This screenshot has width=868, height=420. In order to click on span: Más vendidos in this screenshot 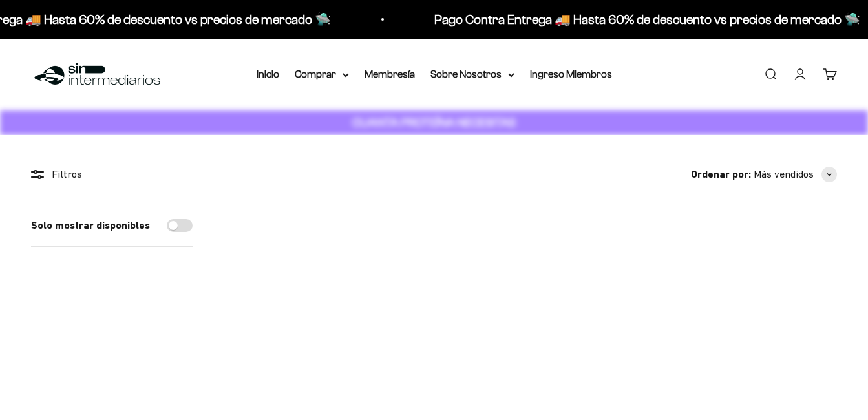, I will do `click(783, 174)`.